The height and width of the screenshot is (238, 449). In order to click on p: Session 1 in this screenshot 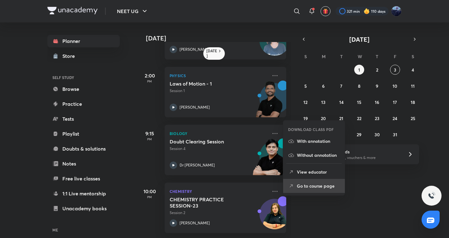, I will do `click(218, 91)`.